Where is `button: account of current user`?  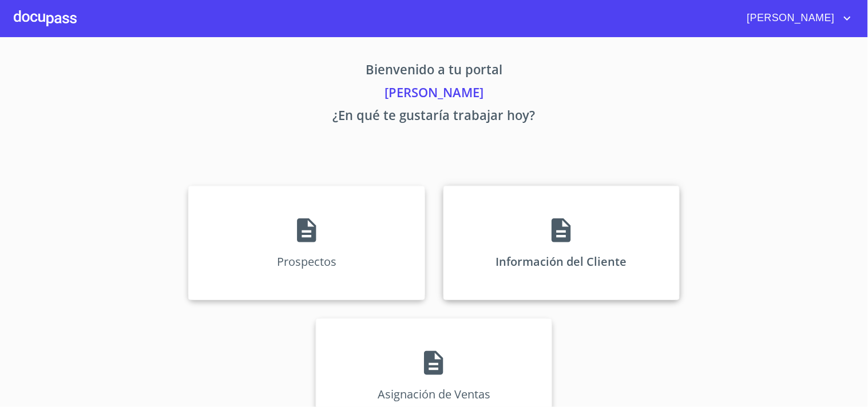
button: account of current user is located at coordinates (797, 18).